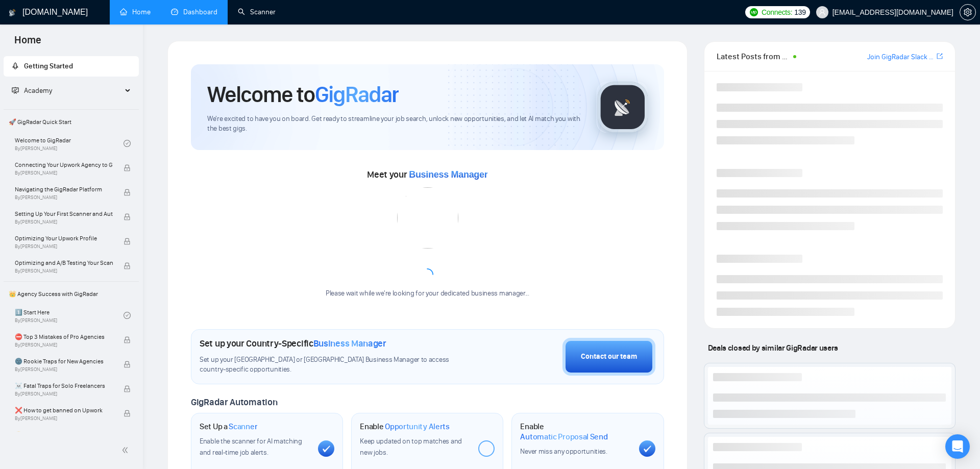 The height and width of the screenshot is (469, 980). I want to click on span: Optimizing and A/B Testing Your Scanner for Better Results, so click(64, 263).